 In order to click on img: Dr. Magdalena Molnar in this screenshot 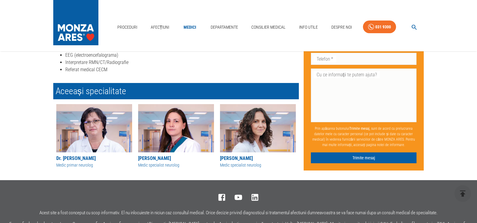, I will do `click(176, 128)`.